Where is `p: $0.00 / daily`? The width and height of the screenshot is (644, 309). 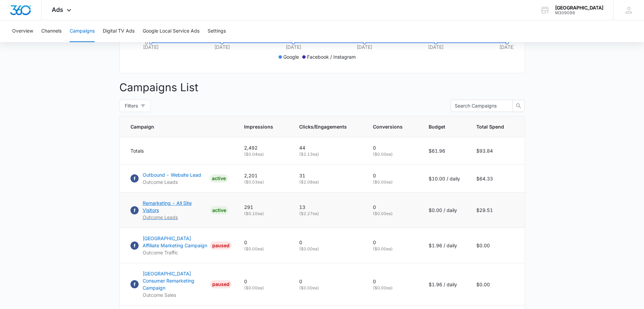 p: $0.00 / daily is located at coordinates (444, 210).